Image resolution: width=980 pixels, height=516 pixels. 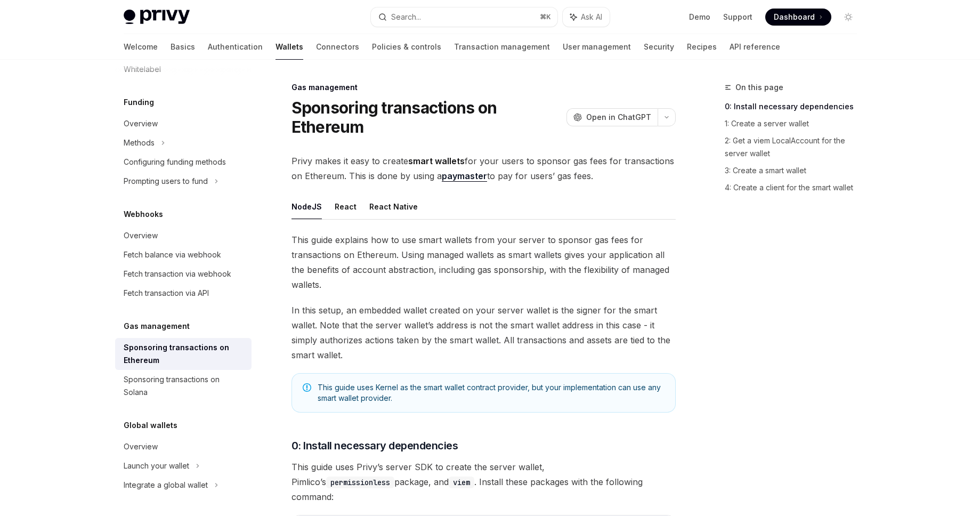 What do you see at coordinates (393, 206) in the screenshot?
I see `button: React Native` at bounding box center [393, 206].